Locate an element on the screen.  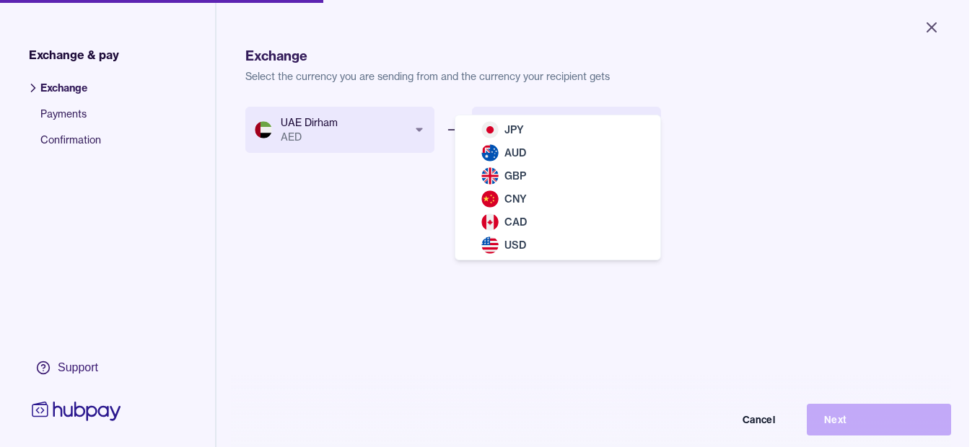
span: CNY is located at coordinates (516, 199).